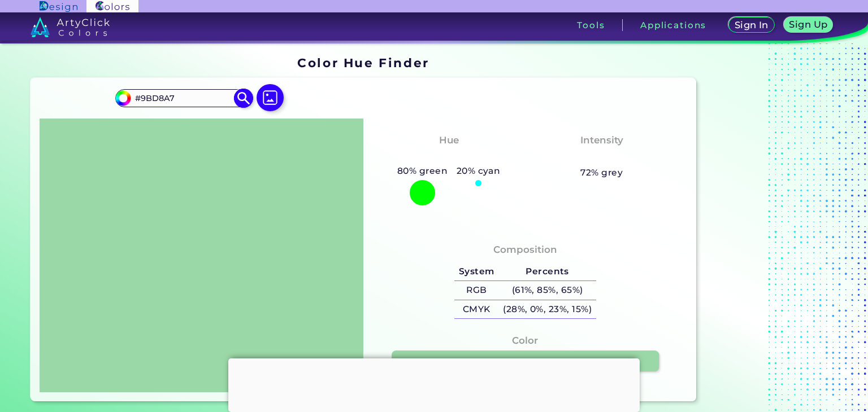 Image resolution: width=868 pixels, height=412 pixels. I want to click on img: icon search, so click(244, 98).